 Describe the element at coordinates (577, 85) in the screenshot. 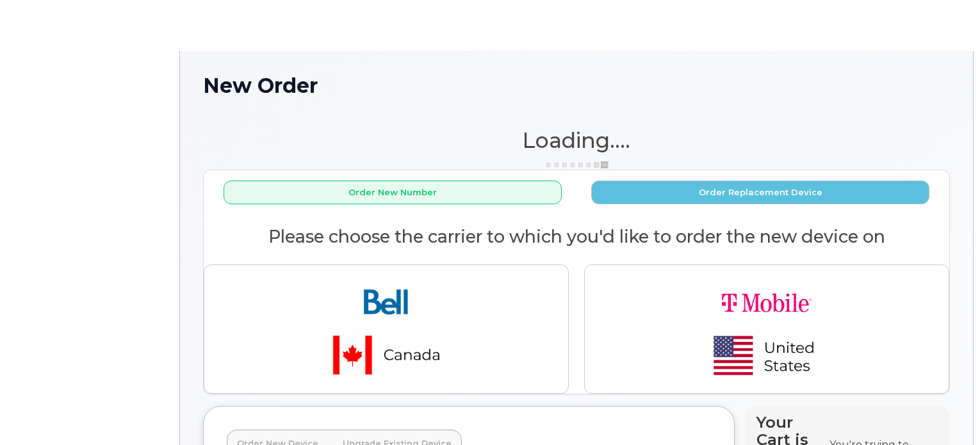

I see `h1: New Order` at that location.